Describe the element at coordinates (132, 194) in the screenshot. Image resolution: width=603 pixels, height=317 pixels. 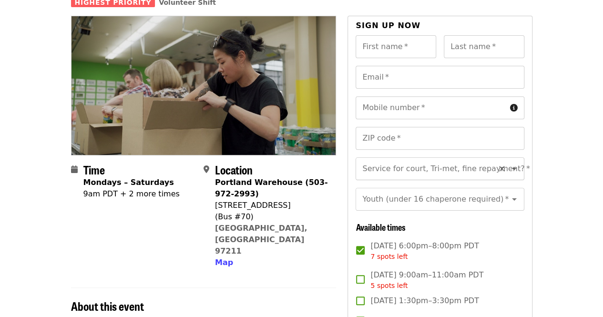
I see `div: 9am PDT + 2 more times` at that location.